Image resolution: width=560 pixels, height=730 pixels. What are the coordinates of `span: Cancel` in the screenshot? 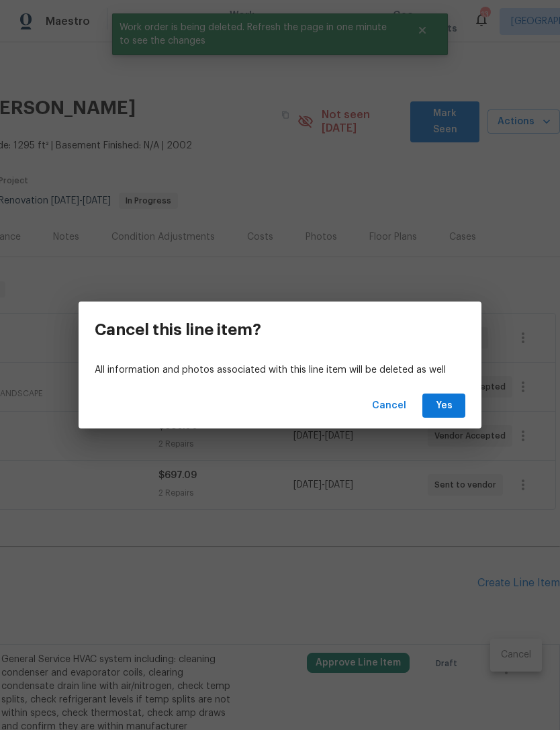 It's located at (388, 405).